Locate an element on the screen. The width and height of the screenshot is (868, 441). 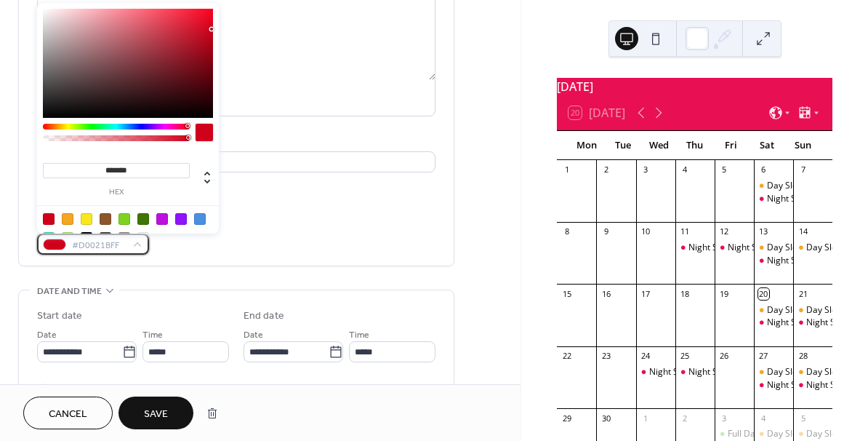
div: 23 is located at coordinates (606, 356).